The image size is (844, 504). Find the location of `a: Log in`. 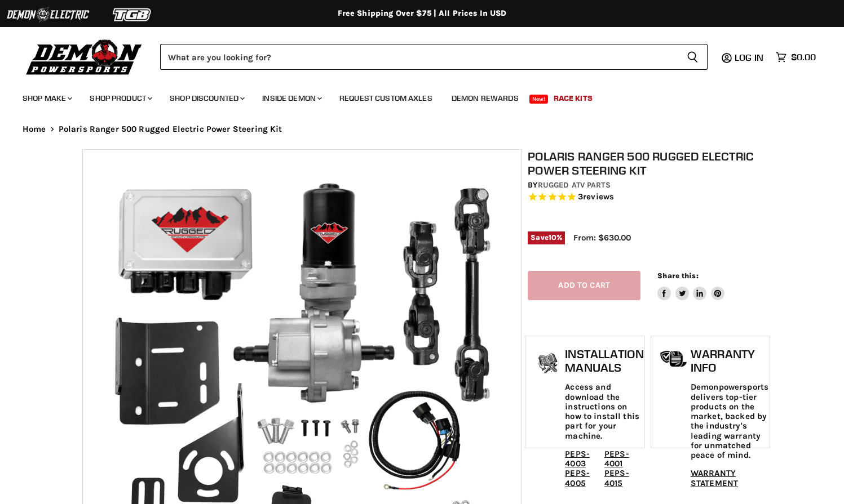

a: Log in is located at coordinates (750, 57).